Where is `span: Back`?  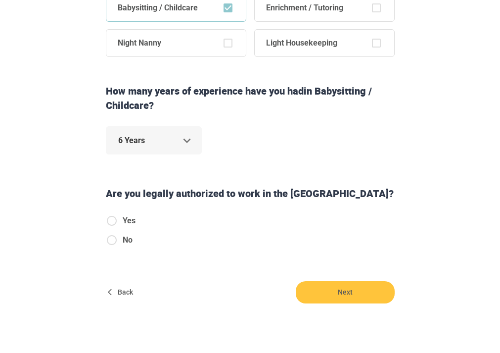 span: Back is located at coordinates (122, 292).